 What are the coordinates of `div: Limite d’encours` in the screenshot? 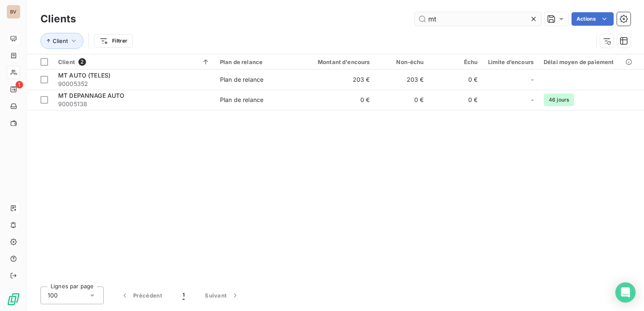 It's located at (511, 62).